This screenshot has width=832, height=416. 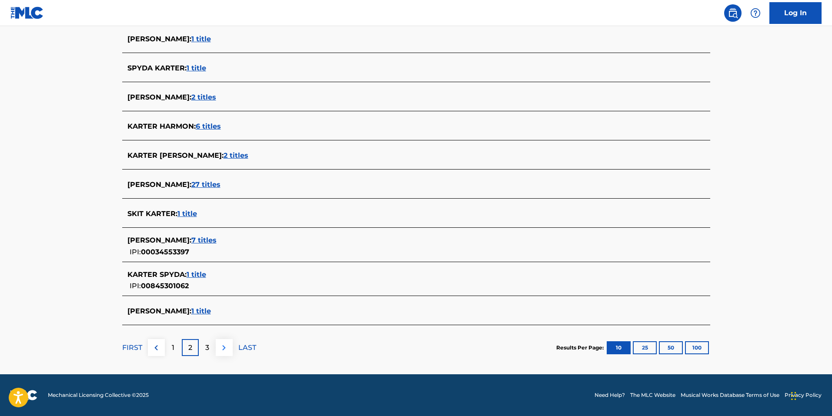 I want to click on div: Chat Widget, so click(x=811, y=396).